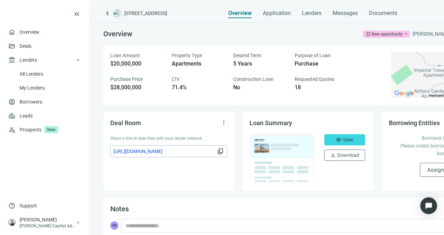  I want to click on span: keyboard_arrow_right, so click(78, 222).